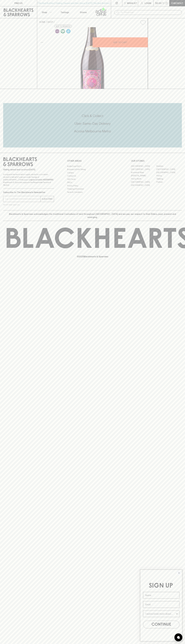 This screenshot has height=644, width=185. What do you see at coordinates (44, 12) in the screenshot?
I see `p: Shop` at bounding box center [44, 12].